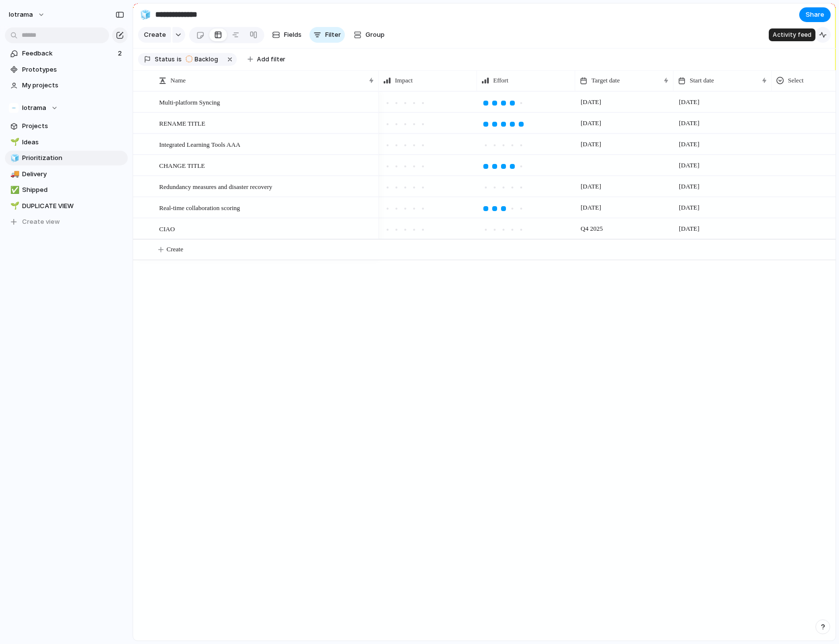  I want to click on div: Activity feed, so click(792, 35).